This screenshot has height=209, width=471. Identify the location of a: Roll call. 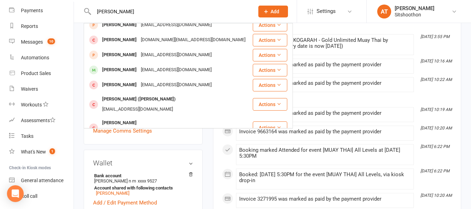
(41, 196).